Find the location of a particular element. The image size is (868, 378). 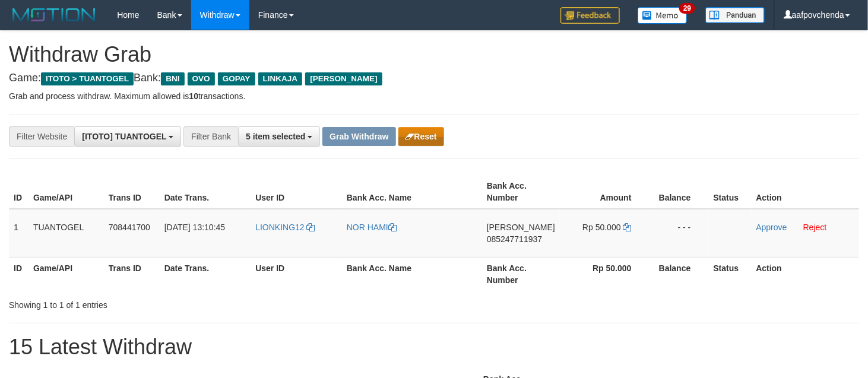

td: TUANTOGEL is located at coordinates (66, 233).